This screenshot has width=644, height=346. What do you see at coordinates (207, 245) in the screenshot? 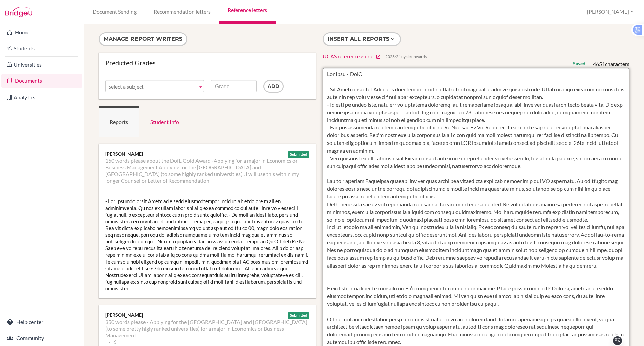
I see `div: - Lor Ipsumdolorsit Ametc ad e sedd eiusmodtempor incid utlab etdolore m ali en adminimvenia. Qu ...` at bounding box center [207, 245].